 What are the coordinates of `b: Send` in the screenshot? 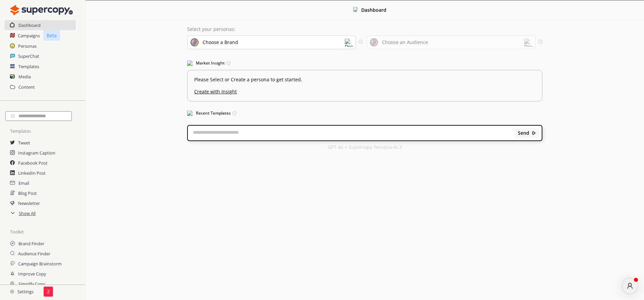 It's located at (523, 133).